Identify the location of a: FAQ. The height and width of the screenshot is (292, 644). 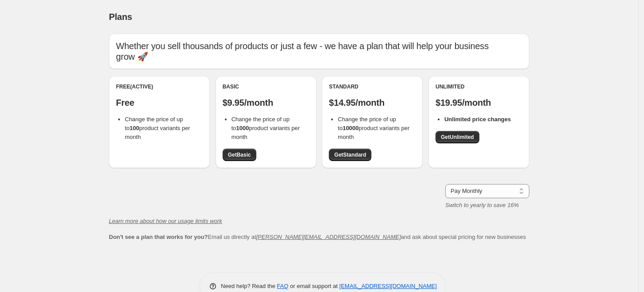
(283, 286).